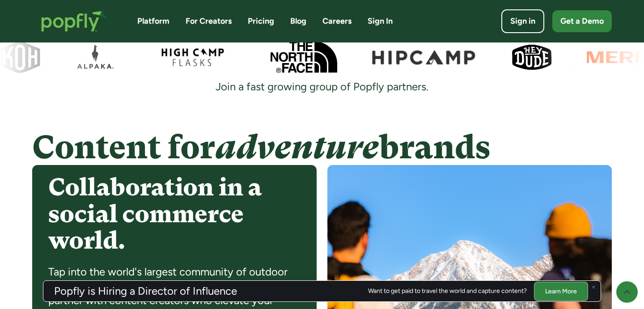 The height and width of the screenshot is (309, 644). What do you see at coordinates (153, 21) in the screenshot?
I see `a: Platform` at bounding box center [153, 21].